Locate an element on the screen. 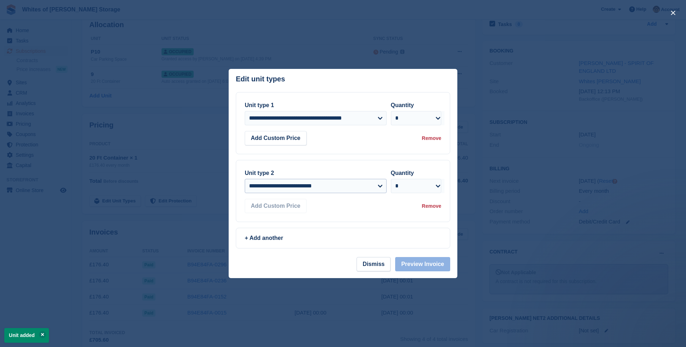 This screenshot has height=347, width=686. button: Dismiss is located at coordinates (373, 264).